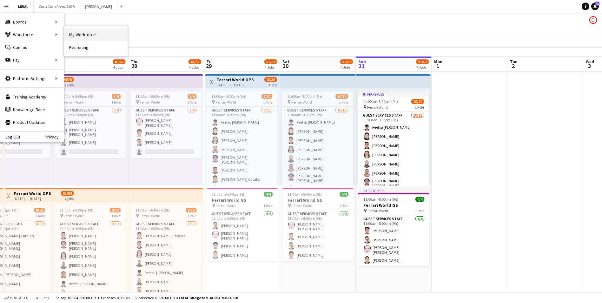 The width and height of the screenshot is (602, 303). Describe the element at coordinates (597, 3) in the screenshot. I see `span: 45` at that location.